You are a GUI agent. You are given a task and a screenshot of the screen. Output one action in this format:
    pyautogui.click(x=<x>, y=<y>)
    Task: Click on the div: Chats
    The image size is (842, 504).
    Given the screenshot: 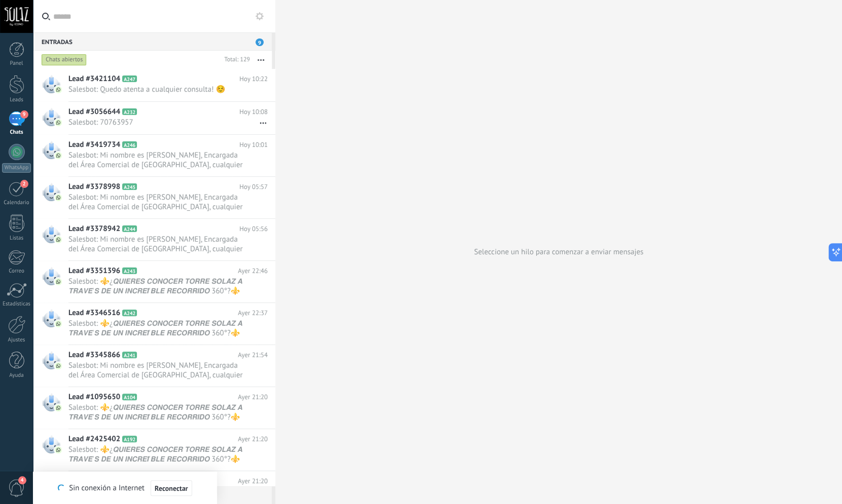 What is the action you would take?
    pyautogui.click(x=17, y=133)
    